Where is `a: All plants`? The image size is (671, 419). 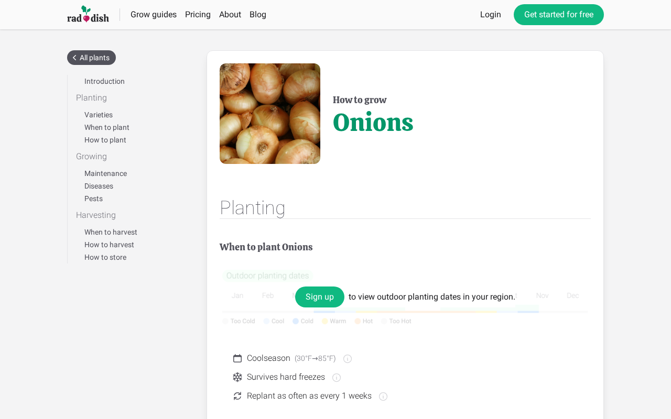 a: All plants is located at coordinates (91, 58).